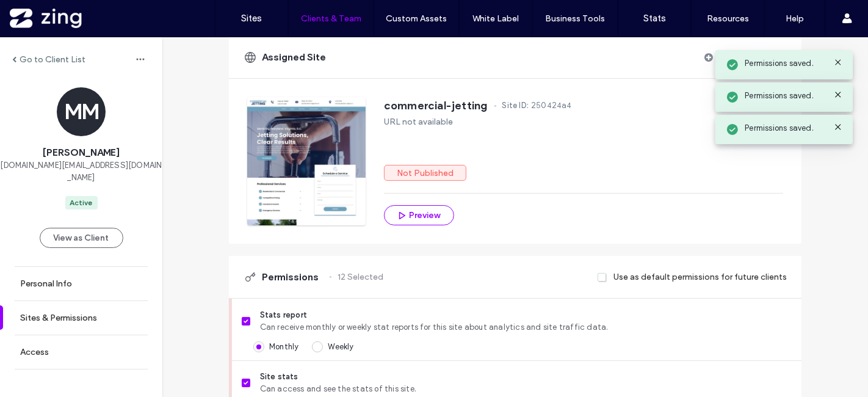 This screenshot has width=868, height=397. I want to click on label: Custom Assets, so click(417, 19).